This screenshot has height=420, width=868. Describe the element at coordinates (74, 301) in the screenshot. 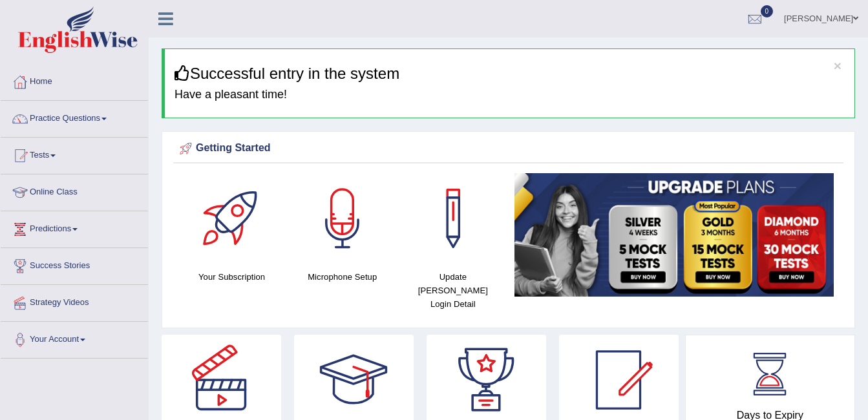

I see `a: Strategy Videos` at that location.